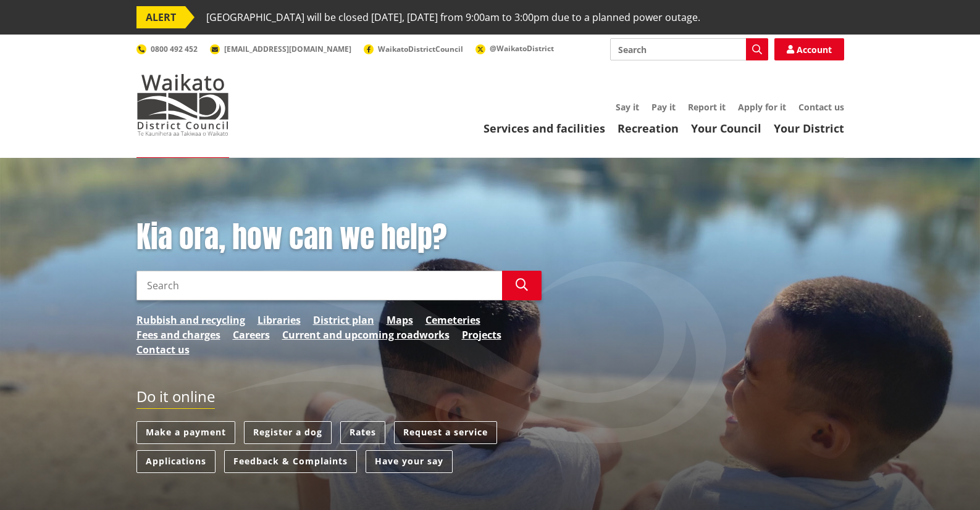 The height and width of the screenshot is (510, 980). Describe the element at coordinates (362, 433) in the screenshot. I see `a: Rates` at that location.